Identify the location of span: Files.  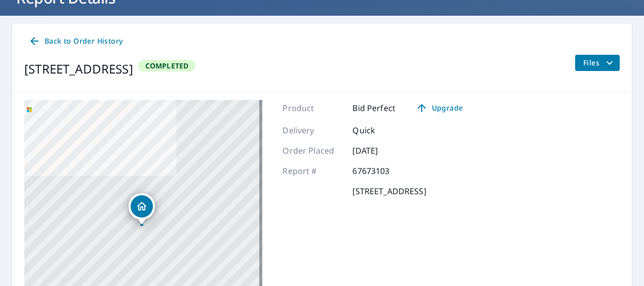
(600, 63).